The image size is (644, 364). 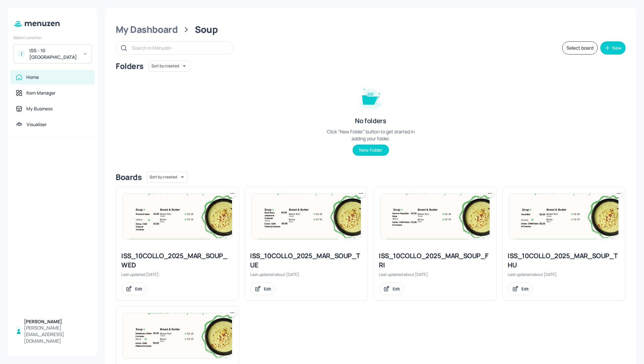 I want to click on img: 2025-07-21-1753092881332bd8klnyqh3v.jpeg, so click(x=177, y=336).